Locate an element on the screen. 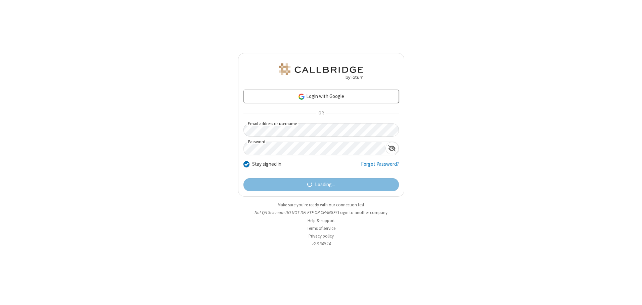 The width and height of the screenshot is (642, 305). a: Help & support is located at coordinates (321, 221).